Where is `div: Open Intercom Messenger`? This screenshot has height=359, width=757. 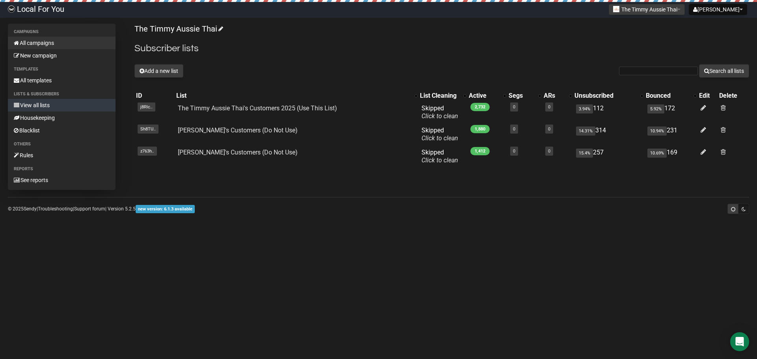 div: Open Intercom Messenger is located at coordinates (740, 342).